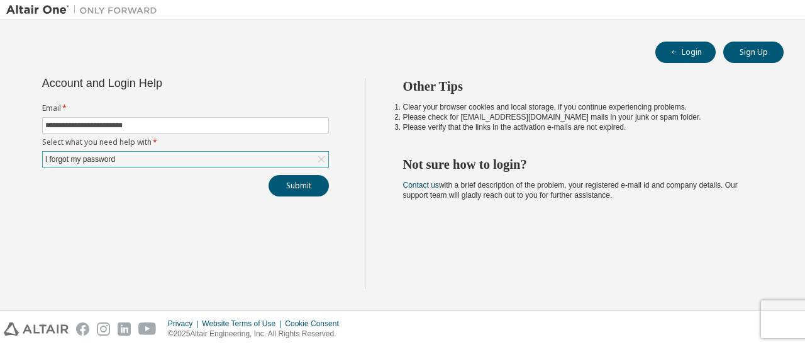  Describe the element at coordinates (157, 83) in the screenshot. I see `div: Account and Login Help` at that location.